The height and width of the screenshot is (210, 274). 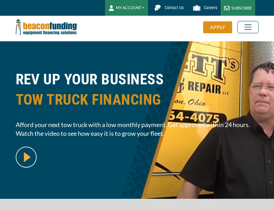 What do you see at coordinates (211, 8) in the screenshot?
I see `span: Careers` at bounding box center [211, 8].